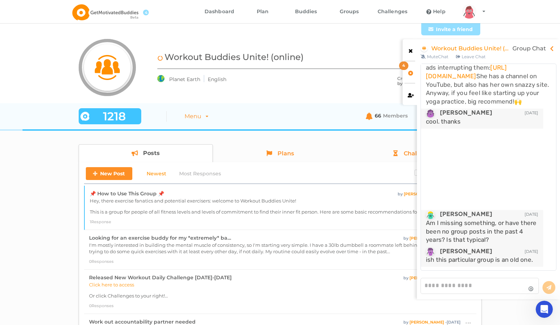 Image resolution: width=560 pixels, height=325 pixels. I want to click on button: New Post, so click(109, 174).